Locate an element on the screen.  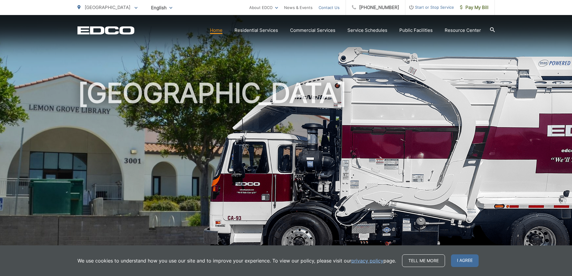
a: News & Events is located at coordinates (298, 8).